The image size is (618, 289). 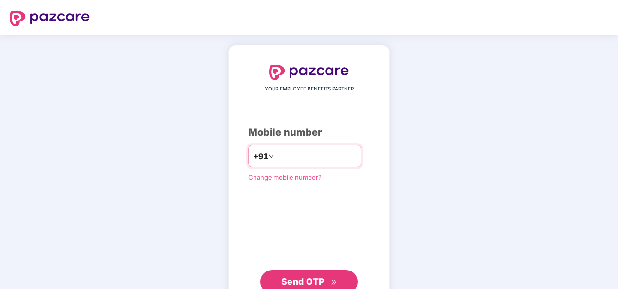 What do you see at coordinates (309, 89) in the screenshot?
I see `span: YOUR EMPLOYEE BENEFITS PARTNER` at bounding box center [309, 89].